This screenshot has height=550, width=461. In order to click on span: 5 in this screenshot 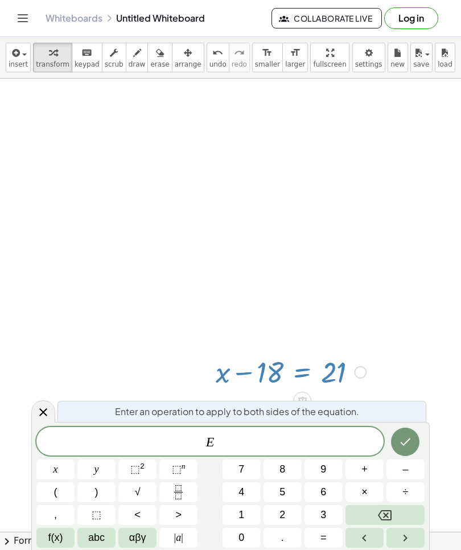, I will do `click(282, 492)`.